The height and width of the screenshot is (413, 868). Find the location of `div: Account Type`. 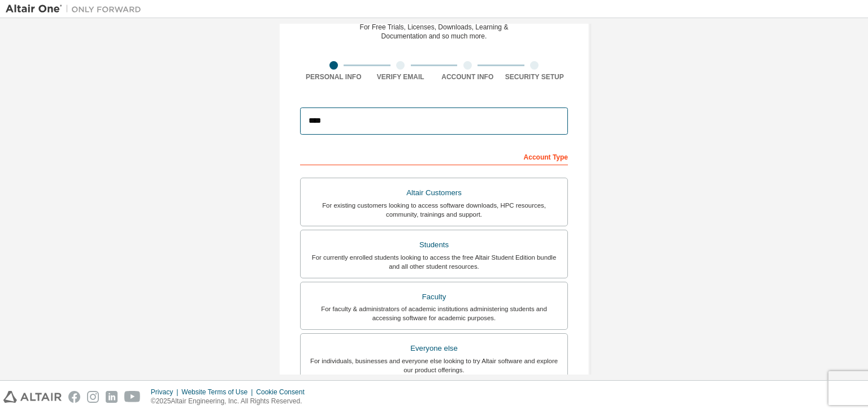

div: Account Type is located at coordinates (434, 156).